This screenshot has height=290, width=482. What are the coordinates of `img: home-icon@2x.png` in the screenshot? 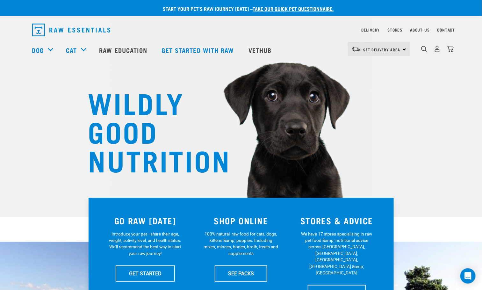 It's located at (450, 49).